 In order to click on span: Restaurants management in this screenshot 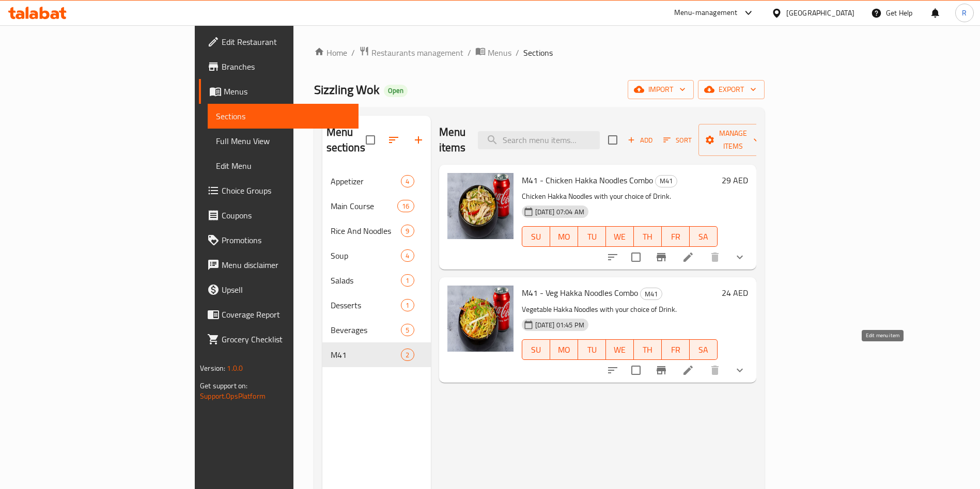, I will do `click(417, 53)`.